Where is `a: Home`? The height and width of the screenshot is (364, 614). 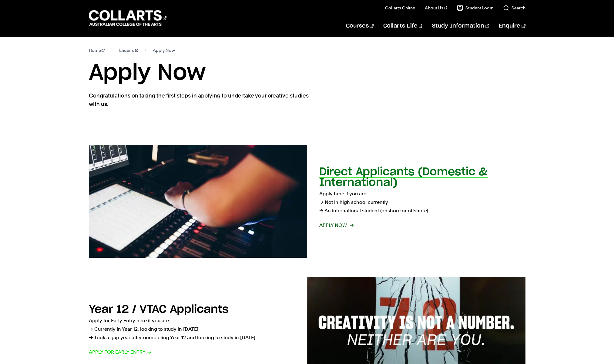
a: Home is located at coordinates (97, 50).